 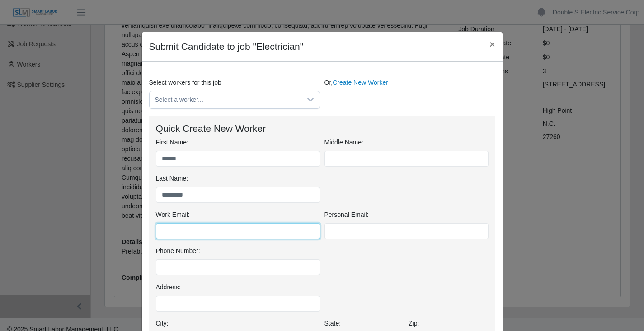 What do you see at coordinates (178, 251) in the screenshot?
I see `label: Phone Number:` at bounding box center [178, 251].